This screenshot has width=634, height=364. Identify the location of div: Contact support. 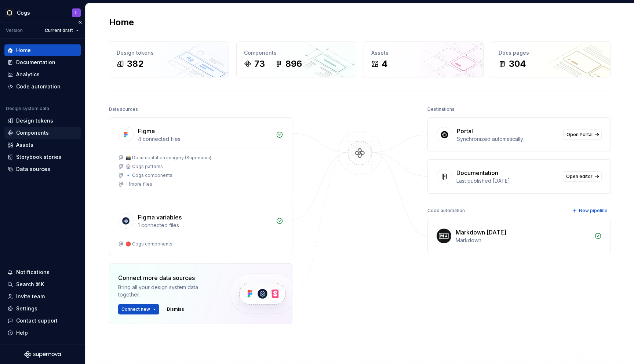
(36, 321).